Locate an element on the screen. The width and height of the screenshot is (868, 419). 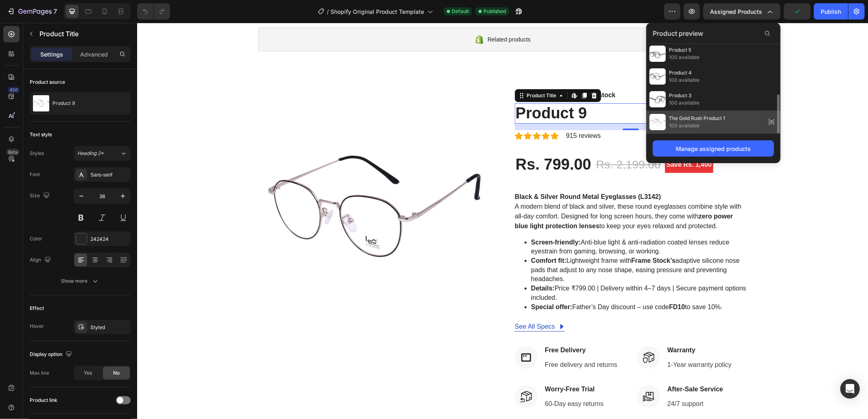
button: Manage assigned products is located at coordinates (713, 148).